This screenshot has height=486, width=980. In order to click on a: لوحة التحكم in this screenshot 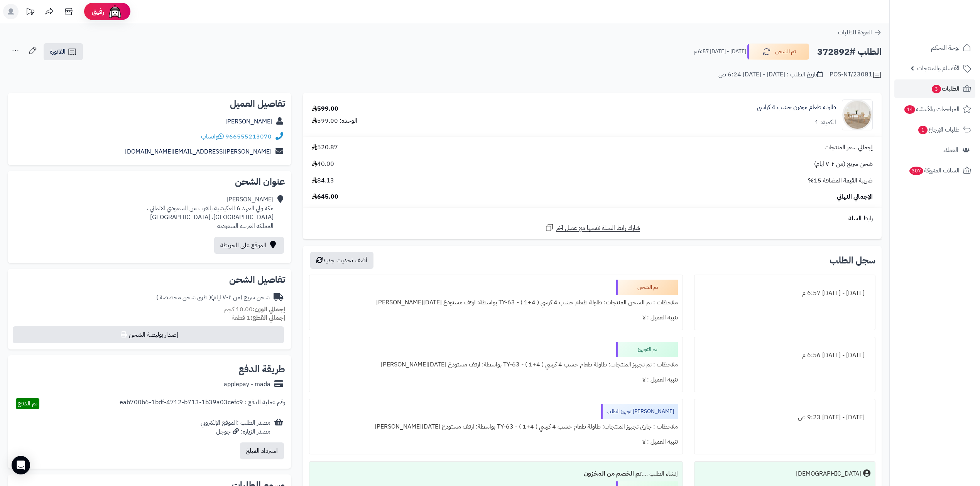, I will do `click(935, 48)`.